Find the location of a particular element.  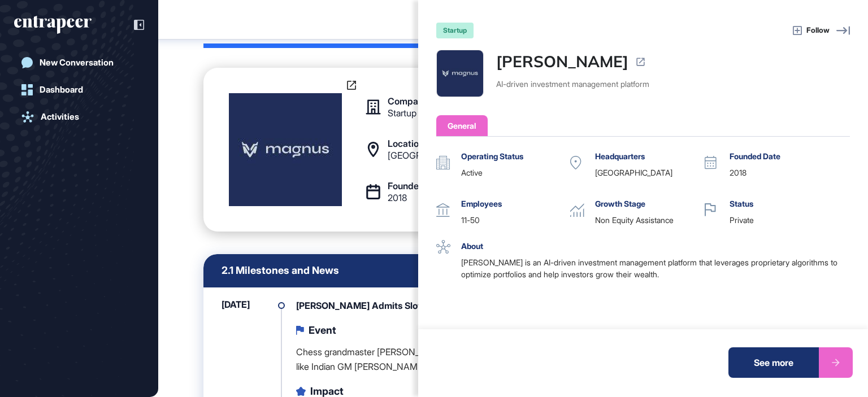

a: Magnus-logo is located at coordinates (460, 73).